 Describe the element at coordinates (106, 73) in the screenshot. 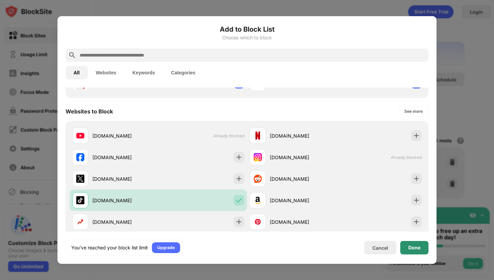

I see `button: Websites` at that location.